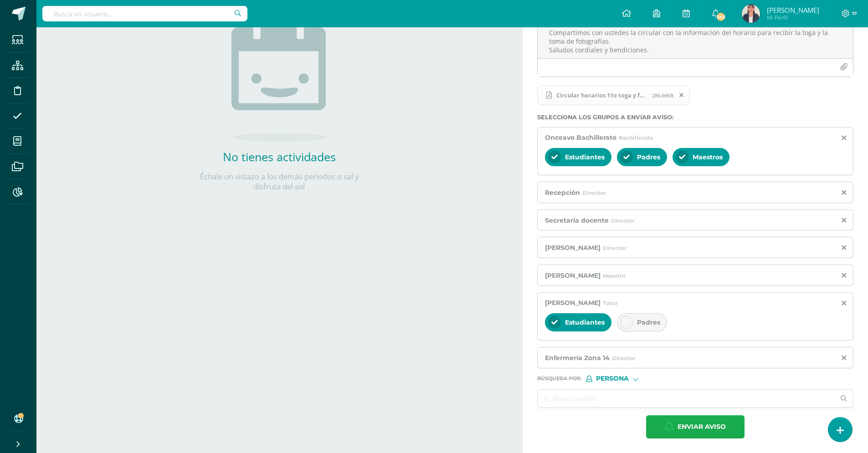  What do you see at coordinates (577, 220) in the screenshot?
I see `span: Secretaria docente` at bounding box center [577, 220].